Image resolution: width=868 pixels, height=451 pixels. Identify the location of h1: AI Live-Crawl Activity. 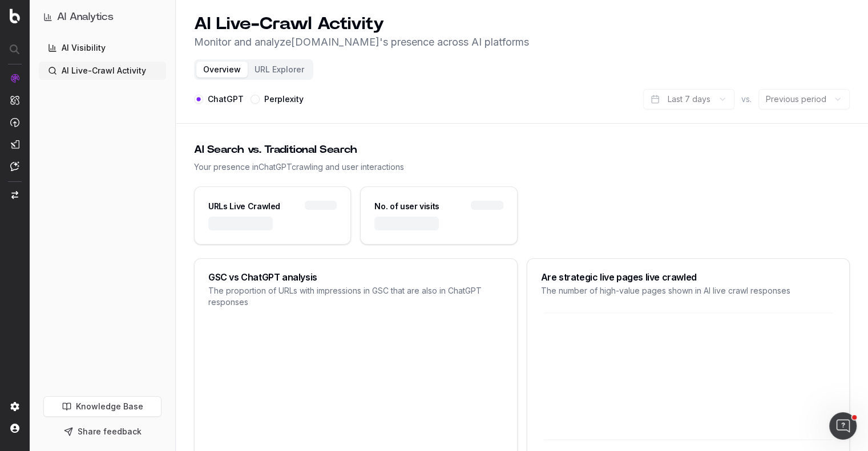
(361, 24).